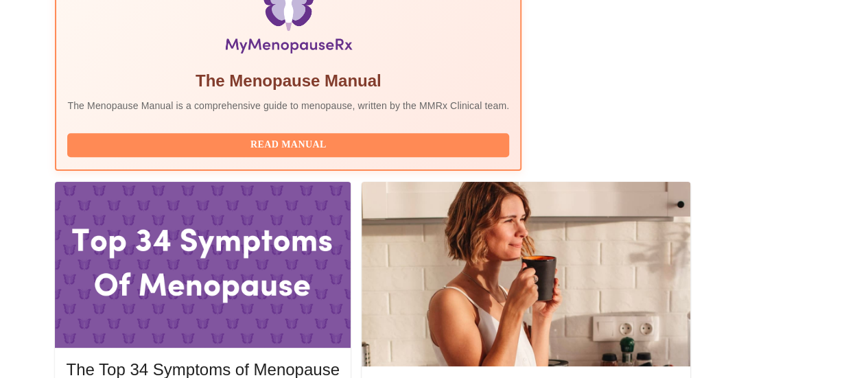 Image resolution: width=868 pixels, height=378 pixels. I want to click on button: Read Manual, so click(288, 145).